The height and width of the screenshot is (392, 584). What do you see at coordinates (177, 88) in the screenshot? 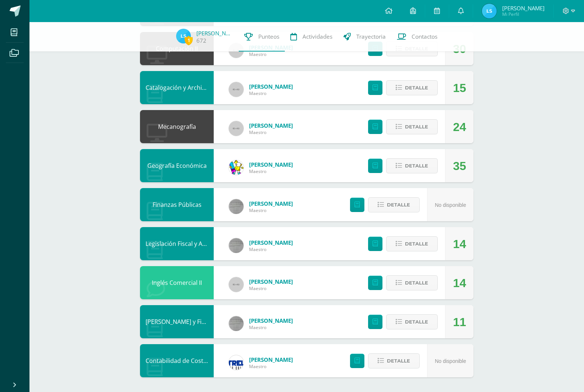
I see `div: Catalogación y Archivo` at bounding box center [177, 88].